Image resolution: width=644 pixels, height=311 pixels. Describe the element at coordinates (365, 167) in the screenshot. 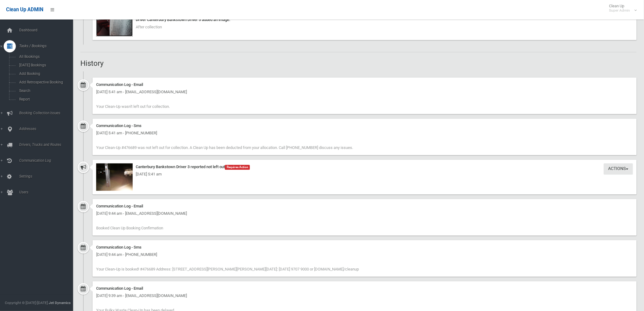

I see `div: Canterbury Bankstown Driver 3 reported not left out` at that location.